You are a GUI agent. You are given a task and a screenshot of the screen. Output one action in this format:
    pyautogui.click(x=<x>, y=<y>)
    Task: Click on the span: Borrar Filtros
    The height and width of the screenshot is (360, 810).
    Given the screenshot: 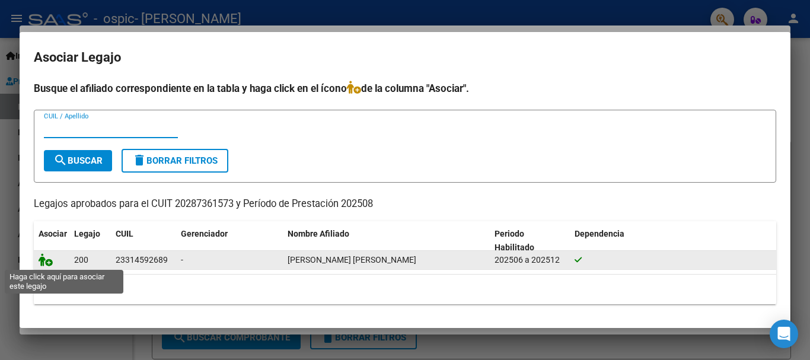 What is the action you would take?
    pyautogui.click(x=175, y=161)
    